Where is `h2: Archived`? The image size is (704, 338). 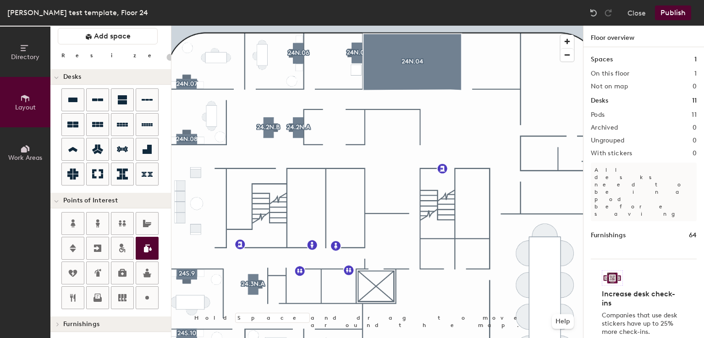 h2: Archived is located at coordinates (604, 128).